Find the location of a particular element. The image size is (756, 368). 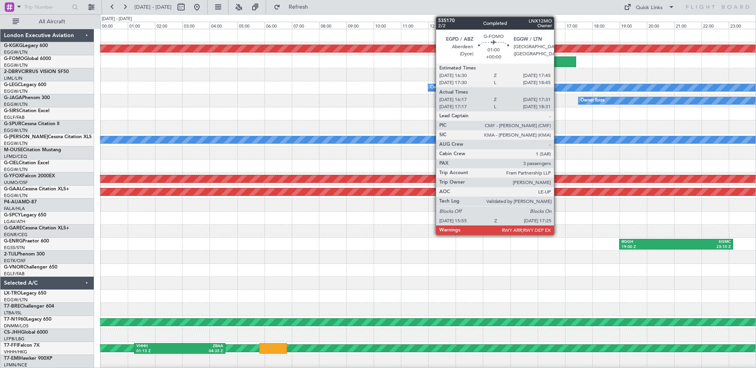

div: 06:00 is located at coordinates (278, 25).